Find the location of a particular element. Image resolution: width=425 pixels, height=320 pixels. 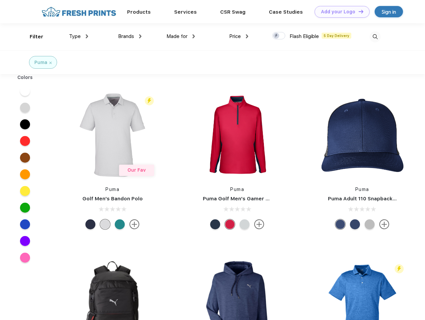

a: Puma Golf Men's Gamer Golf Quarter-Zip is located at coordinates (256, 199).